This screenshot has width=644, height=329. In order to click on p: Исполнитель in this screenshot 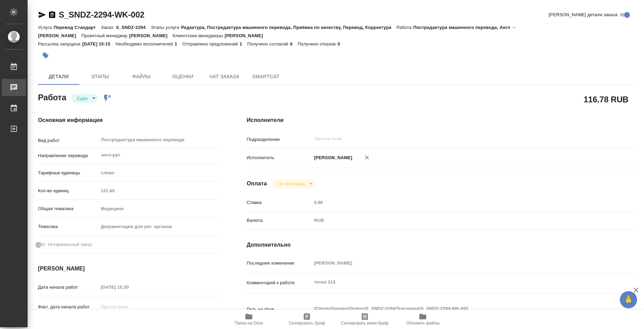, I will do `click(279, 158)`.